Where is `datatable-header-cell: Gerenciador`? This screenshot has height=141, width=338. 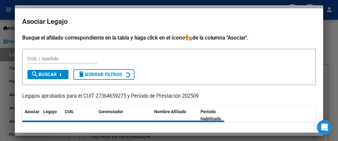 datatable-header-cell: Gerenciador is located at coordinates (124, 115).